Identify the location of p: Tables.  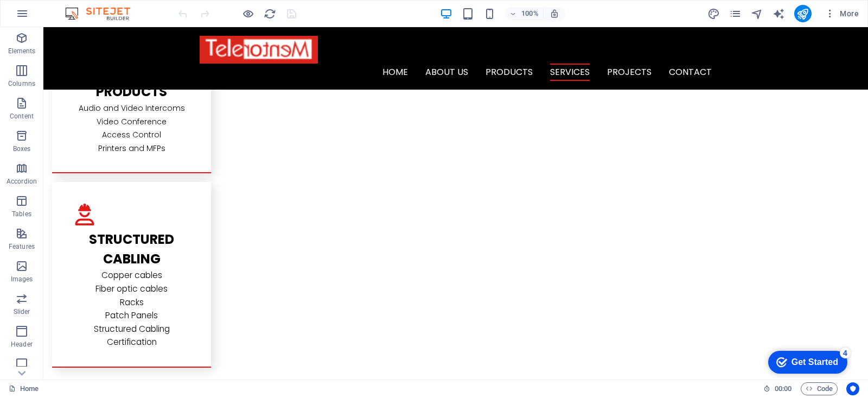
(21, 214).